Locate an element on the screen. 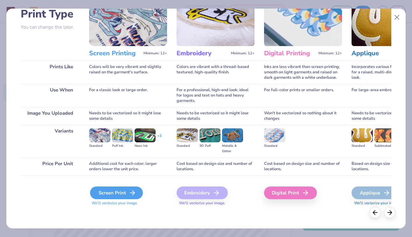 This screenshot has height=237, width=412. button: Close is located at coordinates (397, 18).